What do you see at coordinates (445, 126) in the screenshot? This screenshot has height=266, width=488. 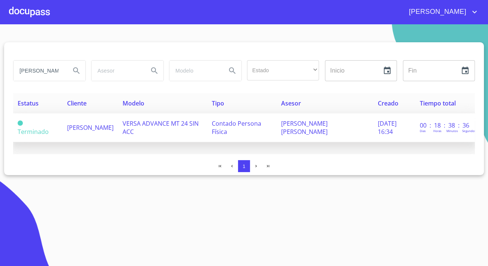 I see `p: 00 : 18 : 38 : 36` at bounding box center [445, 126].